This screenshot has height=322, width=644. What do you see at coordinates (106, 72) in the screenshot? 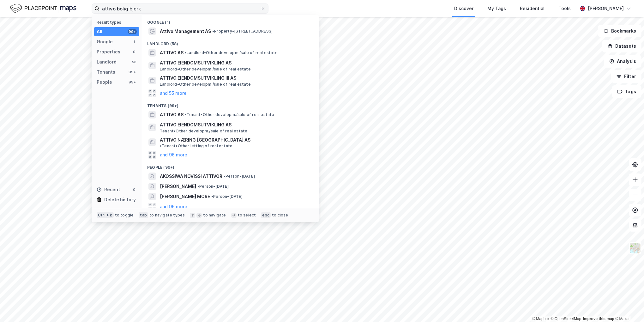
I see `div: Tenants` at bounding box center [106, 72].